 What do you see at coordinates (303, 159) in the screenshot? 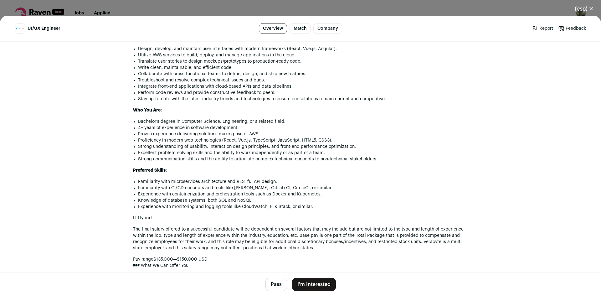
I see `li: Strong communication skills and the ability to articulate complex technical concepts to non-techn...` at bounding box center [303, 159].